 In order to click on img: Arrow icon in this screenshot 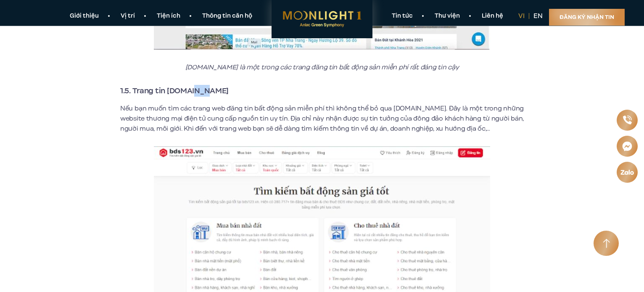, I will do `click(606, 243)`.